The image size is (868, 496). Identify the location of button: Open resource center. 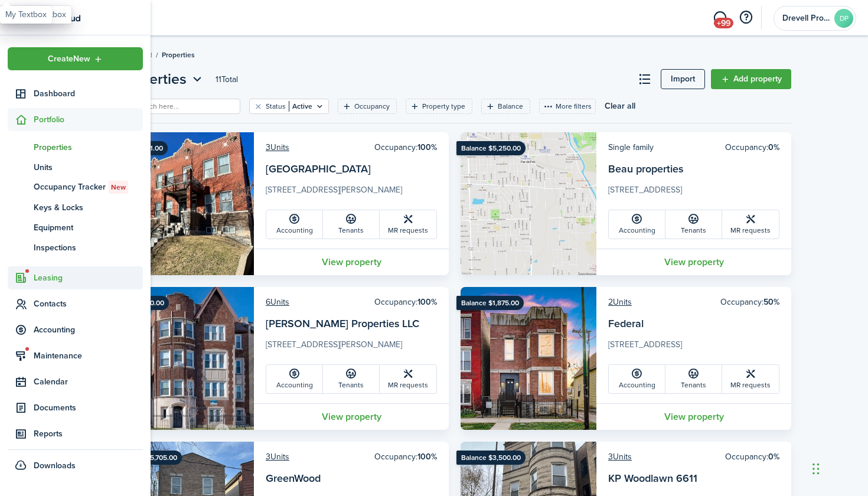
(746, 18).